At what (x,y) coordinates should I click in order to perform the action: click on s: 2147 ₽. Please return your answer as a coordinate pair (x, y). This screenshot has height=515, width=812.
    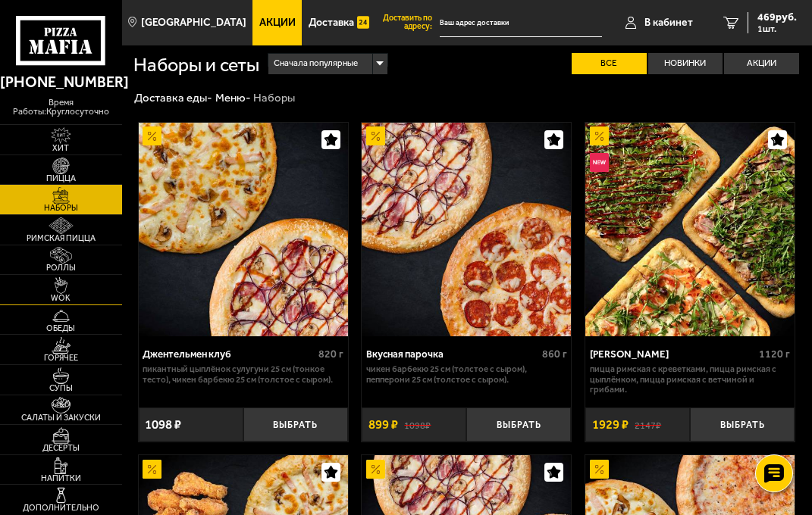
    Looking at the image, I should click on (648, 425).